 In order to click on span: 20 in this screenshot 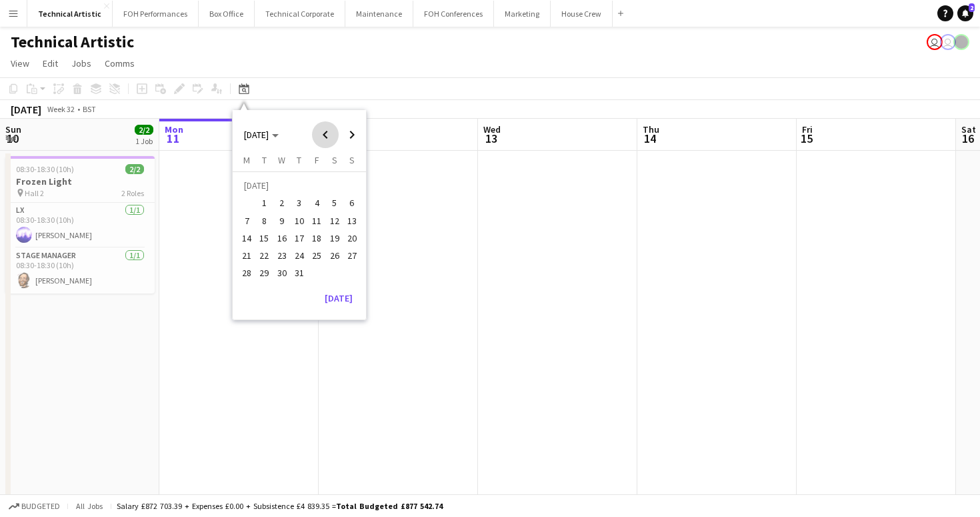, I will do `click(351, 238)`.